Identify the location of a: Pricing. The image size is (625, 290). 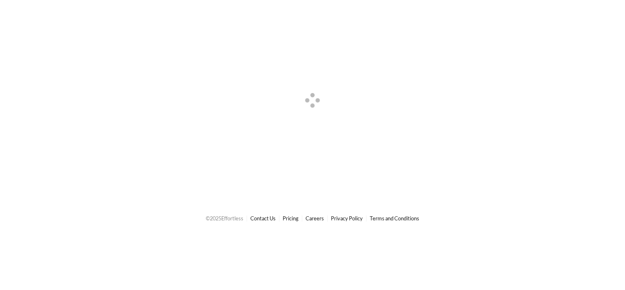
(291, 218).